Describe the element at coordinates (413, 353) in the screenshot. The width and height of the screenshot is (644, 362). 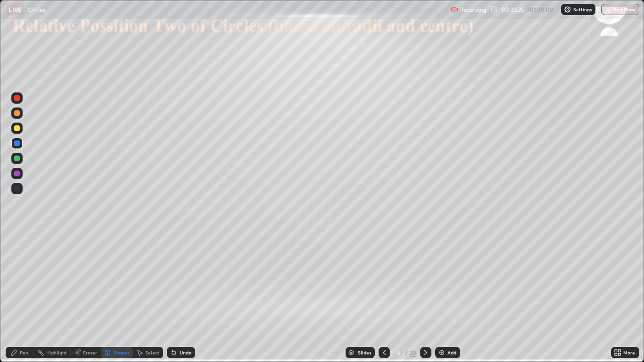
I see `div: 20` at that location.